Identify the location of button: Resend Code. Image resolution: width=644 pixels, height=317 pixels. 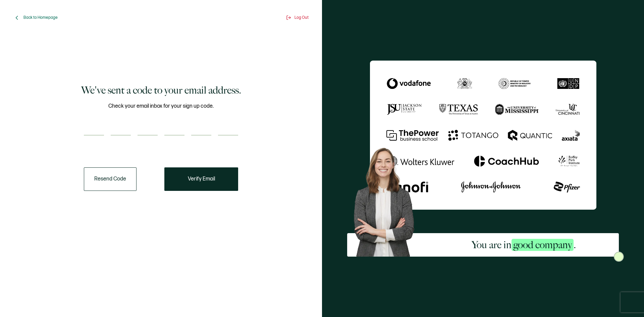
(110, 179).